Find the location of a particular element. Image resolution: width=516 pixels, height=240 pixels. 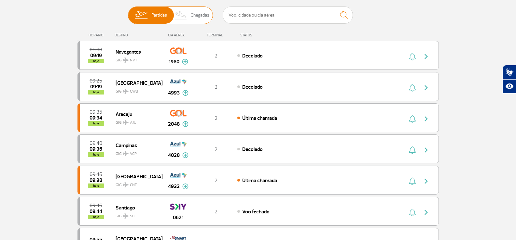

div: STATUS is located at coordinates (263, 35).